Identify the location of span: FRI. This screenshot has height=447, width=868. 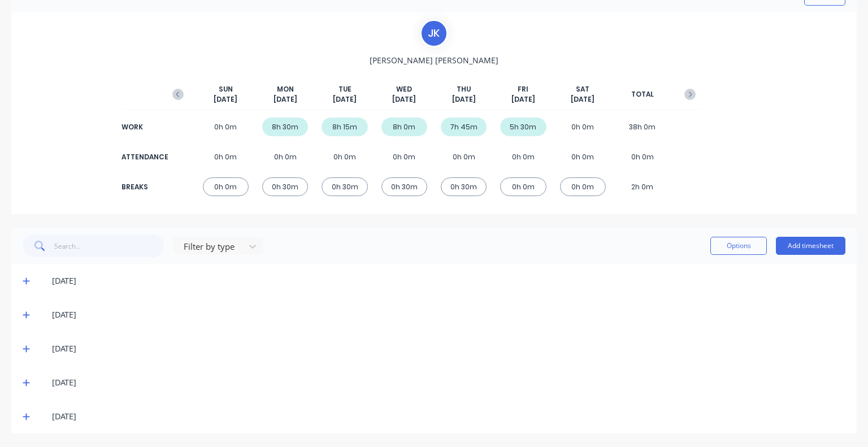
(523, 89).